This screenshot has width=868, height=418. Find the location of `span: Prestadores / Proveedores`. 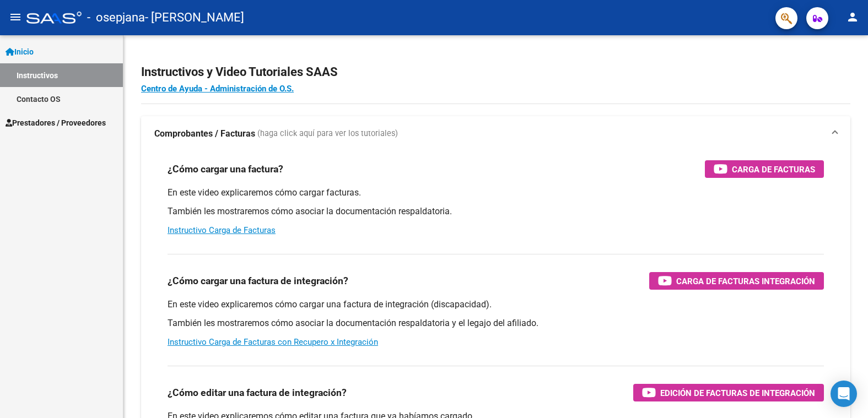

span: Prestadores / Proveedores is located at coordinates (56, 123).